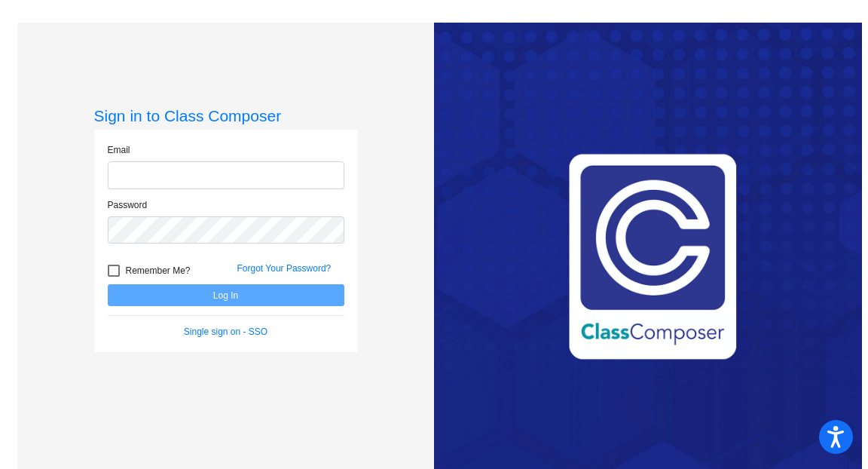  I want to click on label: Email, so click(119, 150).